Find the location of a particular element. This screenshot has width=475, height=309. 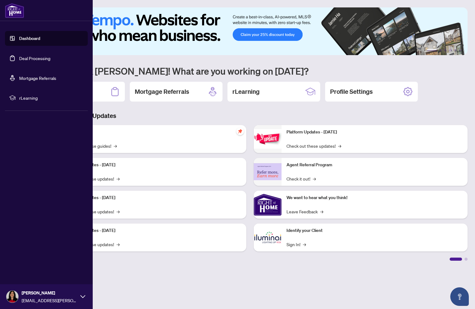

a: Check out these updates!→ is located at coordinates (314, 146).